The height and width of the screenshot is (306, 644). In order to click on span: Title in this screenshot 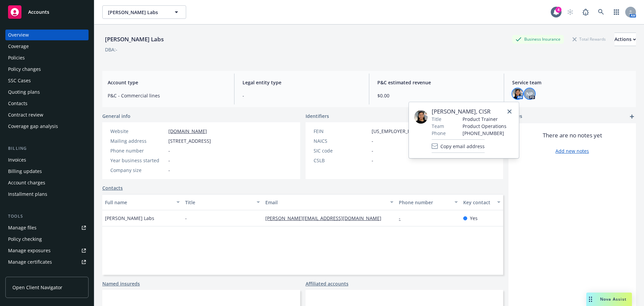, I will do `click(436, 119)`.